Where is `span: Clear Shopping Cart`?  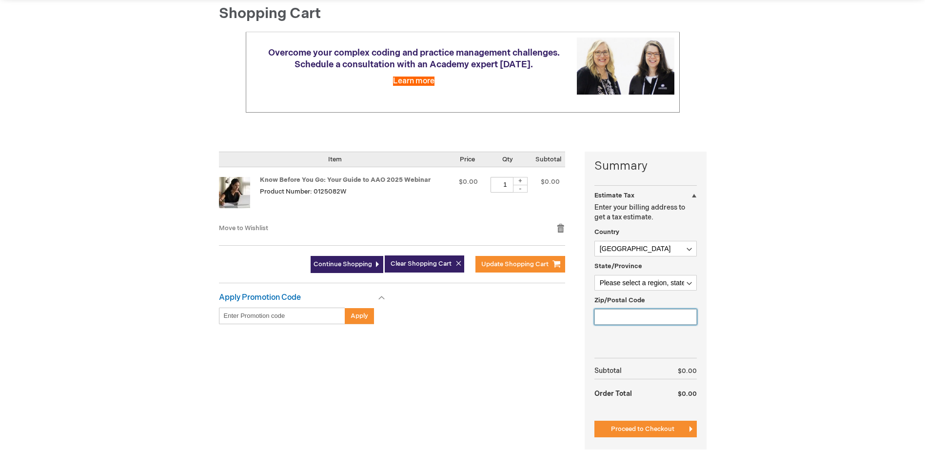 span: Clear Shopping Cart is located at coordinates (421, 264).